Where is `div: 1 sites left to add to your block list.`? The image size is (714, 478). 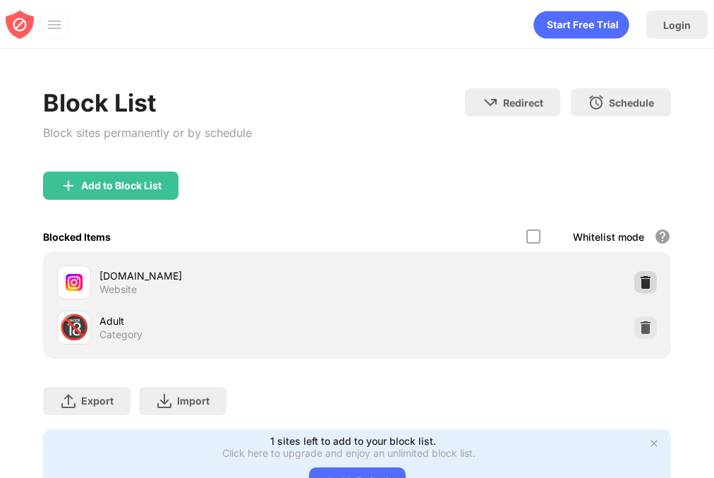 div: 1 sites left to add to your block list. is located at coordinates (353, 440).